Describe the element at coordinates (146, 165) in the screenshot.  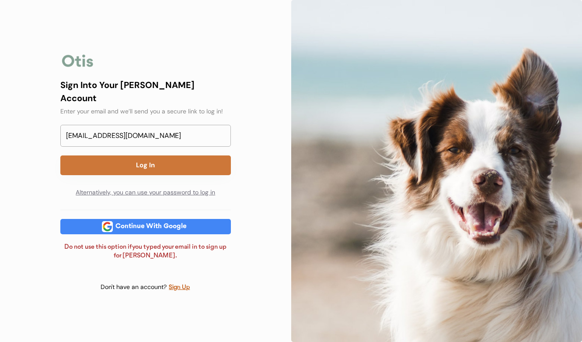
I see `button: Log In` at that location.